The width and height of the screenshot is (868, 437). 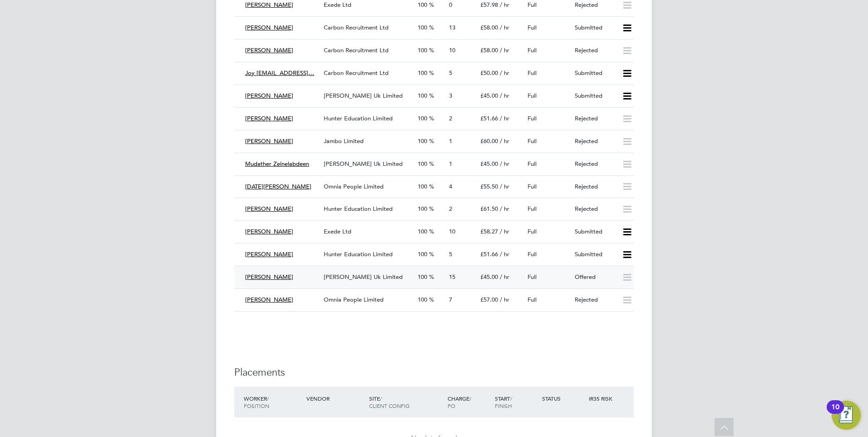 What do you see at coordinates (516, 402) in the screenshot?
I see `div: Start` at bounding box center [516, 402].